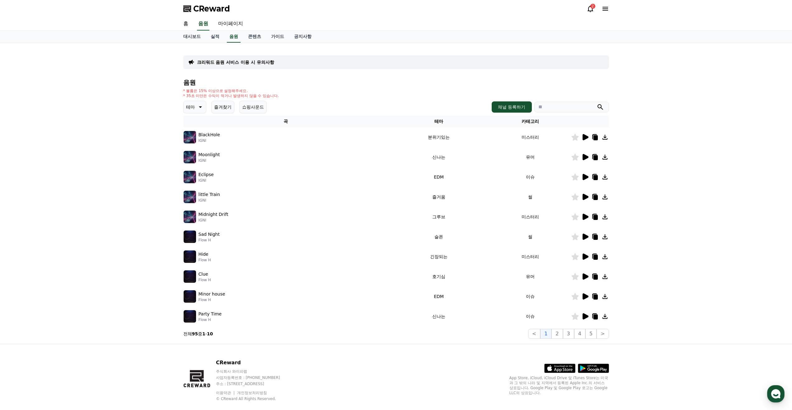 The image size is (792, 410). What do you see at coordinates (396, 82) in the screenshot?
I see `h4: 음원` at bounding box center [396, 82].